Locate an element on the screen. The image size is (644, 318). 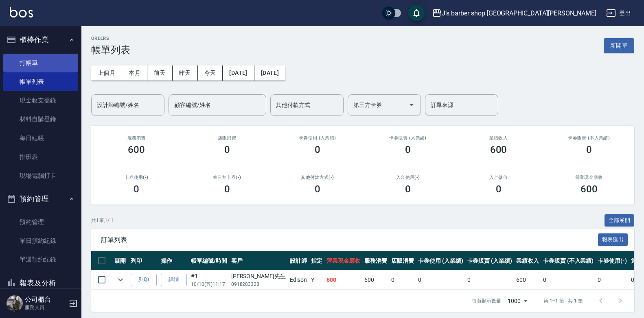
th: 指定 is located at coordinates (317, 261).